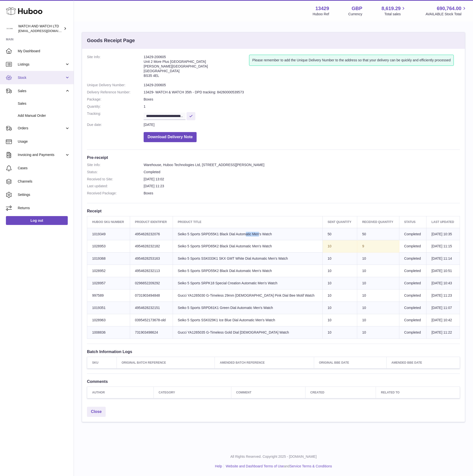 Image resolution: width=473 pixels, height=476 pixels. I want to click on dd: 13429-200605, so click(302, 85).